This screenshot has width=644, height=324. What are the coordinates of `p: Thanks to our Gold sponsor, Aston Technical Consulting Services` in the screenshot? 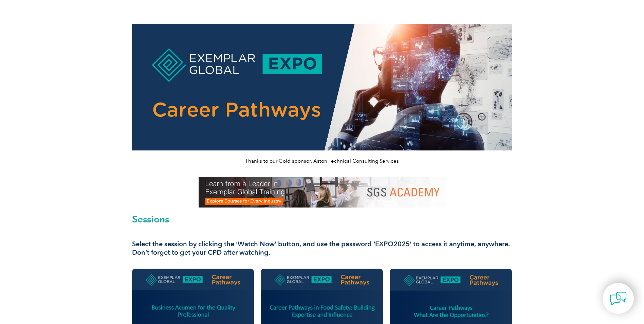 It's located at (322, 161).